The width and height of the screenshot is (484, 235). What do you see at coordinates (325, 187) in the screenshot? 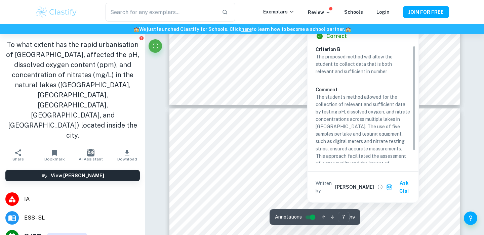
I see `p: Written by` at bounding box center [325, 187].